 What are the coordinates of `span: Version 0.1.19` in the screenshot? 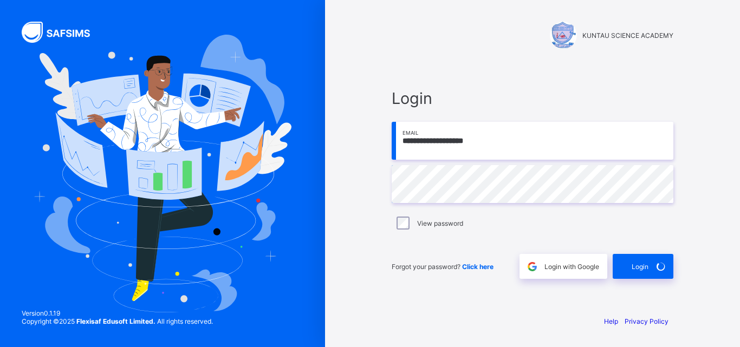 It's located at (117, 313).